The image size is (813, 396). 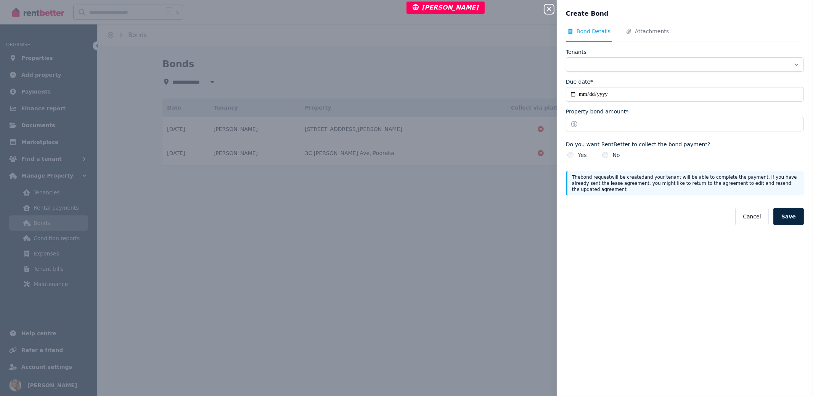 I want to click on label: Due date*, so click(x=580, y=82).